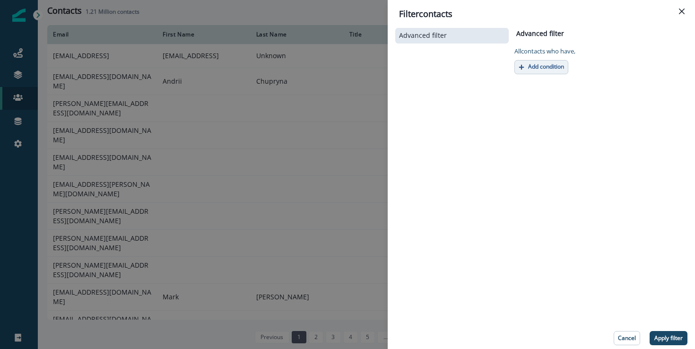  I want to click on p: Add condition, so click(546, 67).